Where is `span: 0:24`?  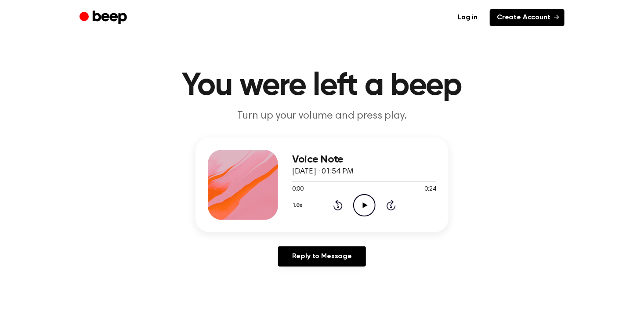 span: 0:24 is located at coordinates (431, 189).